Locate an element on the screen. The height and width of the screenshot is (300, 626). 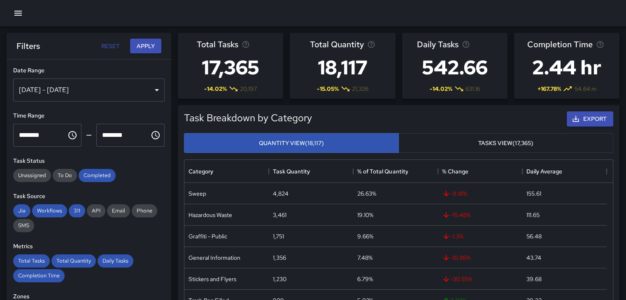
div: Workflows is located at coordinates (49, 211).